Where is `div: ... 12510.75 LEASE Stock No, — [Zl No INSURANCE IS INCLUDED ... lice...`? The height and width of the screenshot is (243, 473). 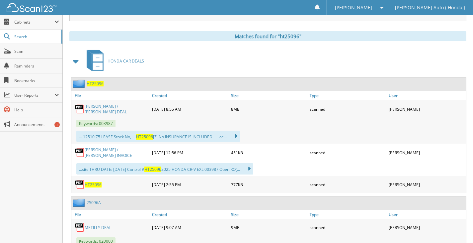 div: ... 12510.75 LEASE Stock No, — [Zl No INSURANCE IS INCLUDED ... lice... is located at coordinates (158, 136).